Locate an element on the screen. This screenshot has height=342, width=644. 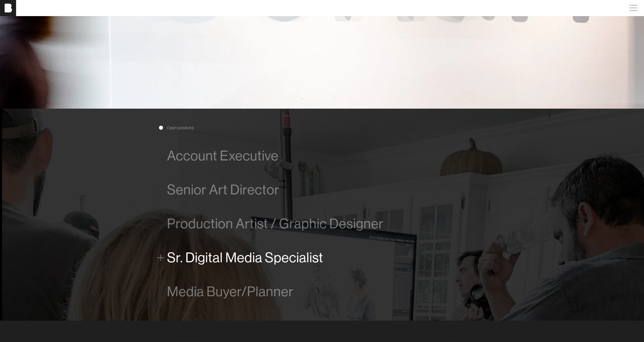
span: Media Buyer/Planner is located at coordinates (230, 292).